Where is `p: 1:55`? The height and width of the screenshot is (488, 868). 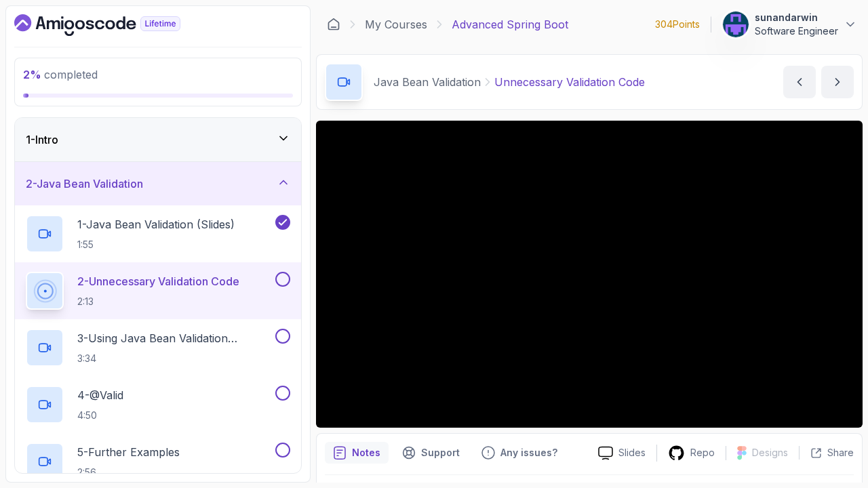
p: 1:55 is located at coordinates (156, 245).